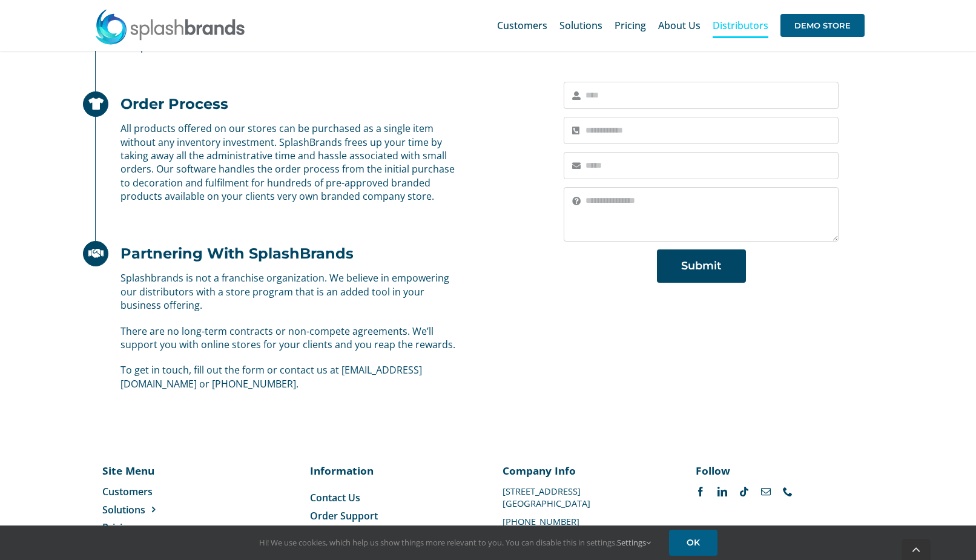  I want to click on p: Follow, so click(777, 471).